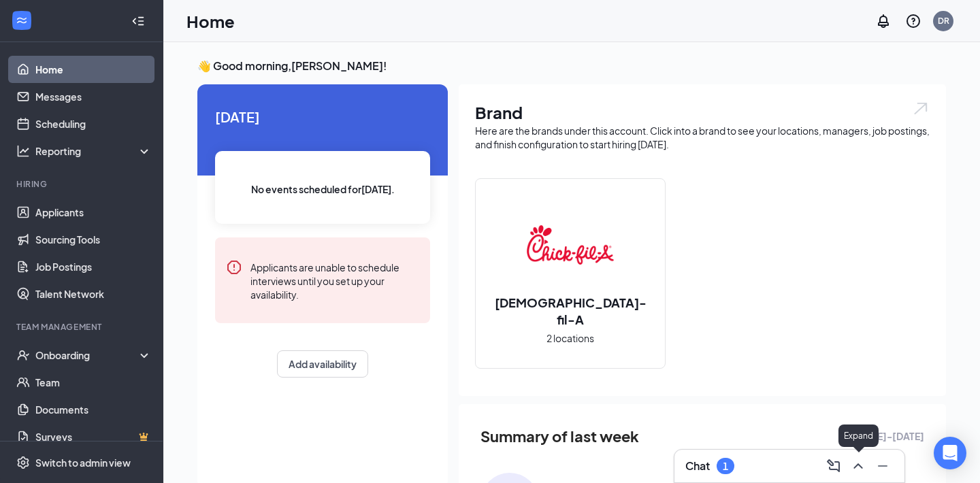  What do you see at coordinates (93, 437) in the screenshot?
I see `a: SurveysCrown` at bounding box center [93, 437].